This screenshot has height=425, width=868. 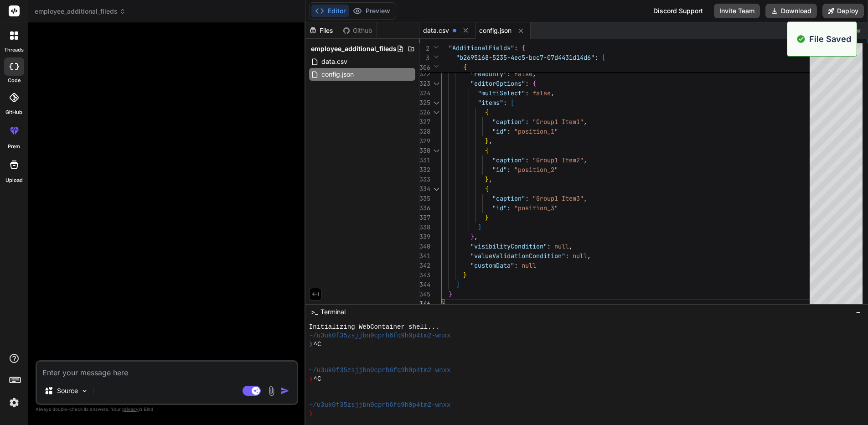 I want to click on span: "b2695168-5235-4ec5-bcc7-07d4431d14d6", so click(x=525, y=57).